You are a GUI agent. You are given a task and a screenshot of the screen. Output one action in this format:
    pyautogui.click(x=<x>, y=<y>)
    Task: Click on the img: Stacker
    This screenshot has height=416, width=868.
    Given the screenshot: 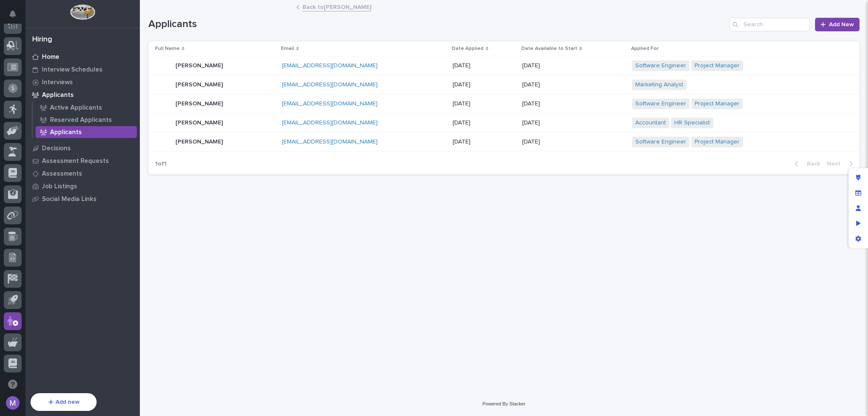 What is the action you would take?
    pyautogui.click(x=17, y=17)
    